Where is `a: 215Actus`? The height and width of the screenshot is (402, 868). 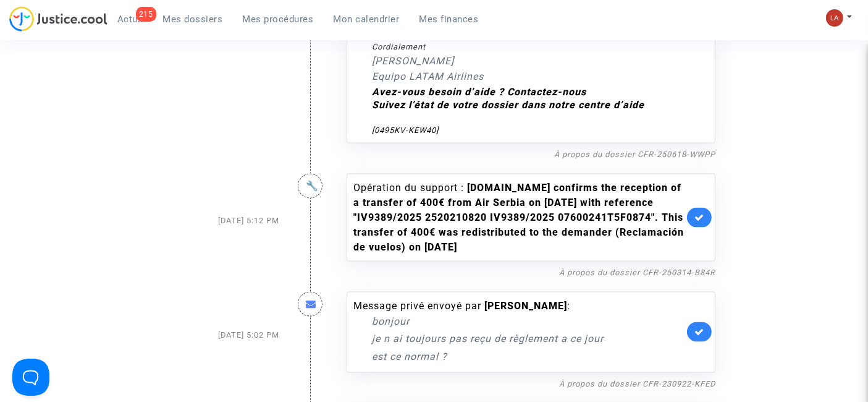 a: 215Actus is located at coordinates (130, 20).